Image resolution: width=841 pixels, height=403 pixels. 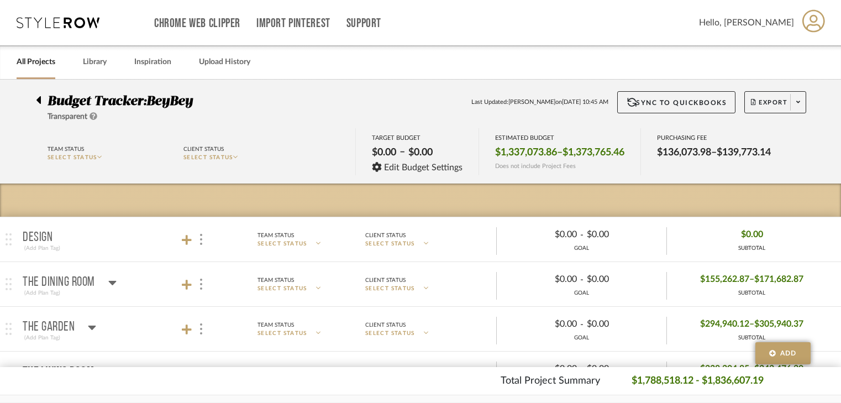 I want to click on span: Last Updated:, so click(x=490, y=102).